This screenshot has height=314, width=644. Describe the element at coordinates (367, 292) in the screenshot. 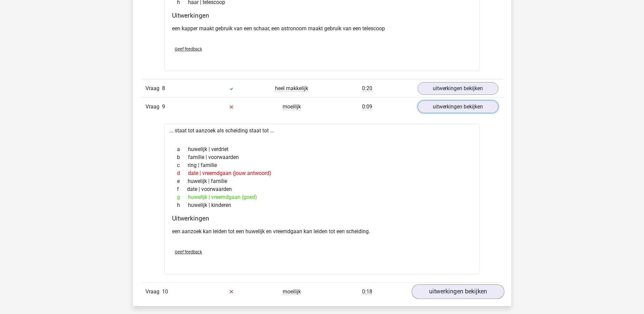

I see `span: 0:18` at that location.